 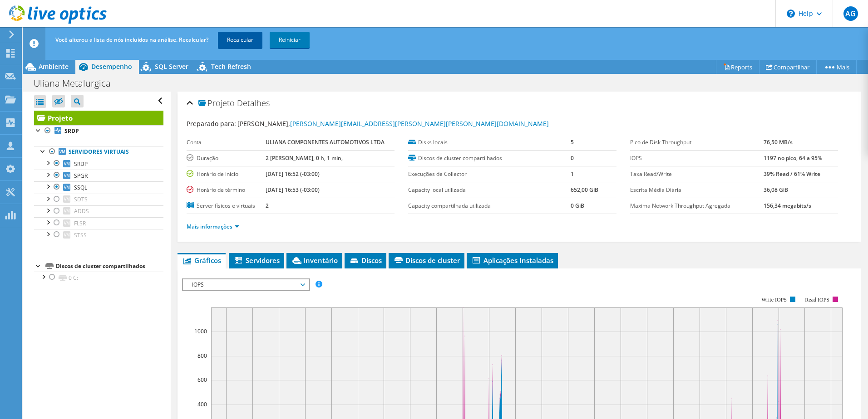 What do you see at coordinates (792, 158) in the screenshot?
I see `b: 1197 no pico, 64 a 95%` at bounding box center [792, 158].